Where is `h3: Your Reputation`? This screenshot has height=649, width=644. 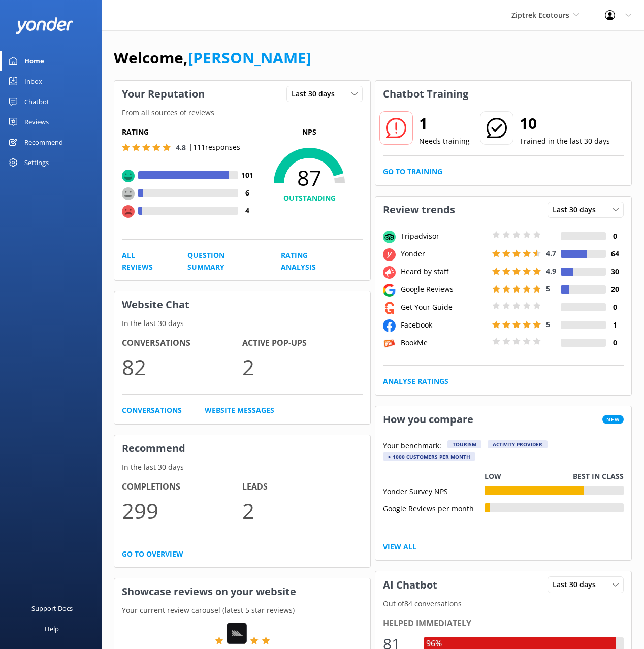
h3: Your Reputation is located at coordinates (163, 94).